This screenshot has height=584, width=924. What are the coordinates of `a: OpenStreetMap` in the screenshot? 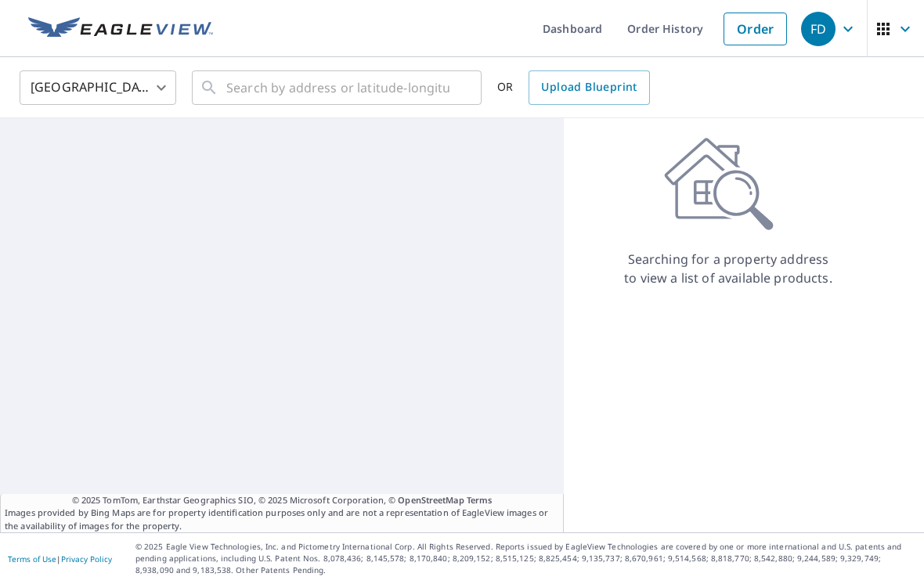 It's located at (431, 499).